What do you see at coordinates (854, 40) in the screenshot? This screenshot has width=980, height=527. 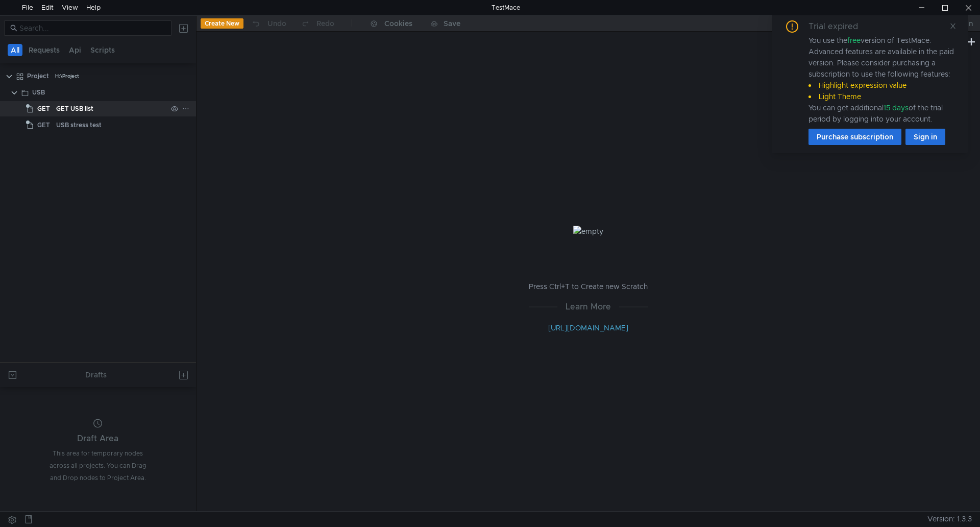 I see `span: free` at bounding box center [854, 40].